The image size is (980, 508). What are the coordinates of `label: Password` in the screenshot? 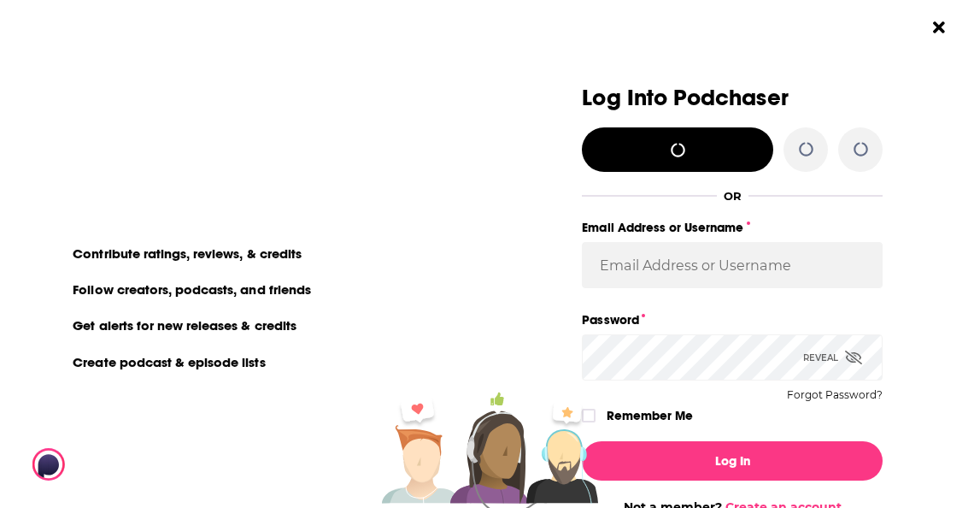 It's located at (733, 320).